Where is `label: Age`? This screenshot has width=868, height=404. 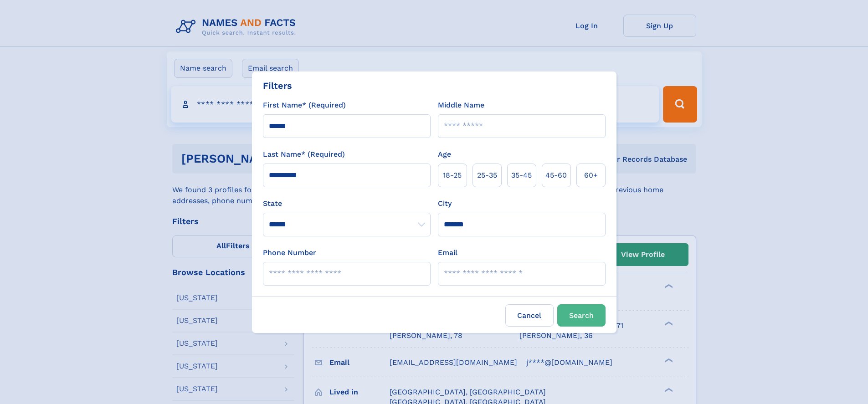
label: Age is located at coordinates (445, 154).